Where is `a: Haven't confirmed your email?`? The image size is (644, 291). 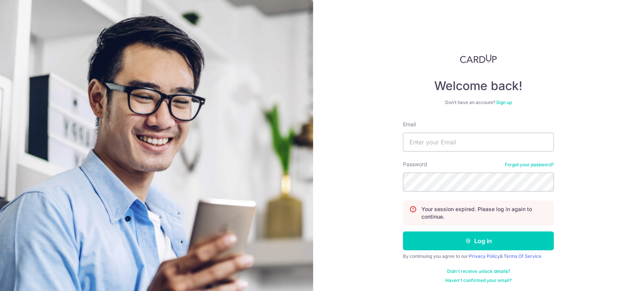 a: Haven't confirmed your email? is located at coordinates (478, 281).